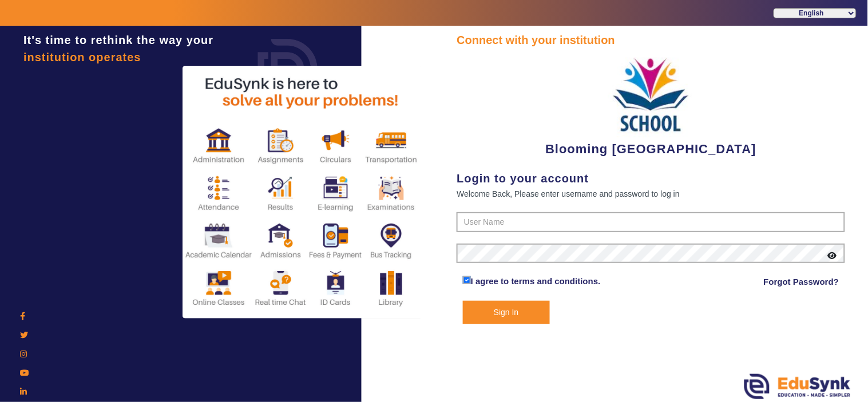 This screenshot has height=402, width=868. I want to click on img: login.png, so click(288, 69).